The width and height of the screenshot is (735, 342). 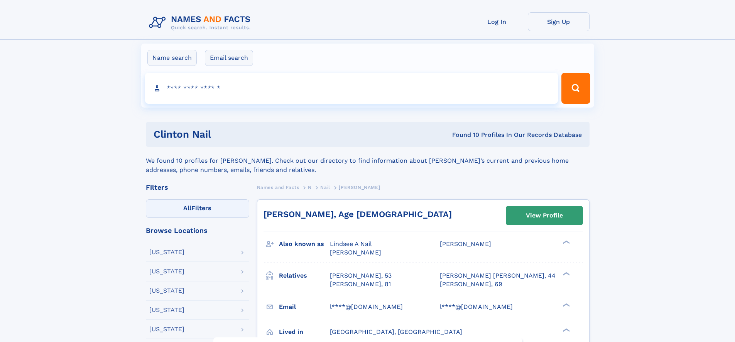 I want to click on div: View Profile, so click(x=544, y=216).